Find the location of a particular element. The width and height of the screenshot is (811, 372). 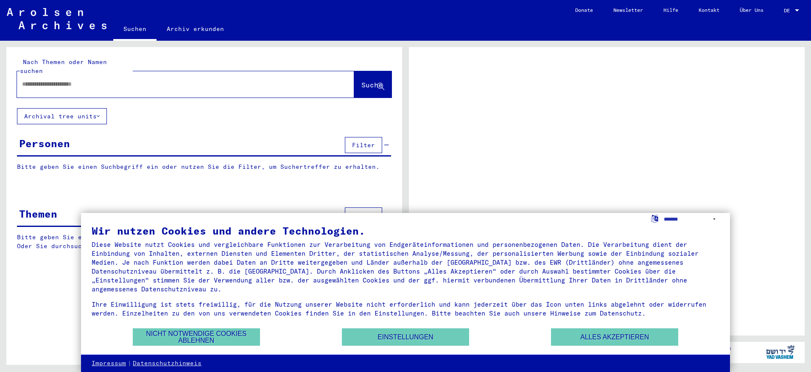

button: Einstellungen is located at coordinates (406, 337).